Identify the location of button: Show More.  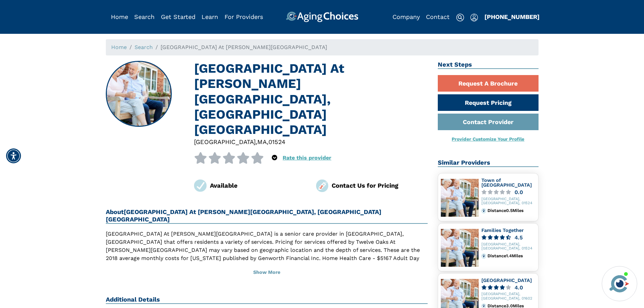
(267, 273).